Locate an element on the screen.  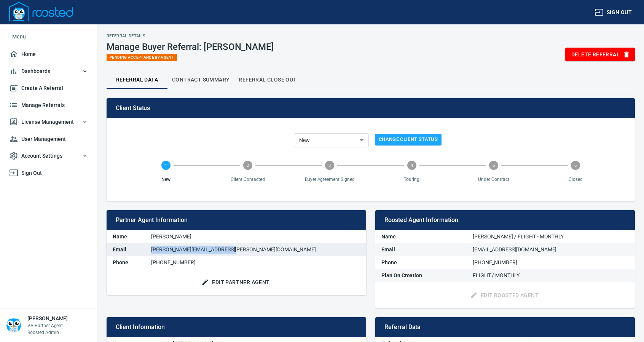
a: Manage Referrals is located at coordinates (48, 105).